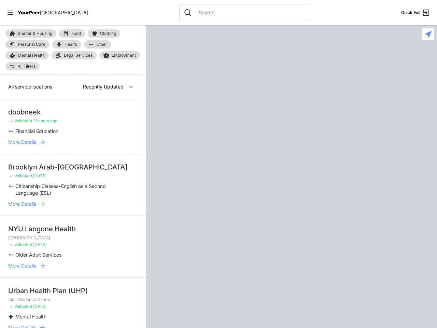 The height and width of the screenshot is (328, 437). What do you see at coordinates (37, 186) in the screenshot?
I see `span: Citizenship Classes` at bounding box center [37, 186].